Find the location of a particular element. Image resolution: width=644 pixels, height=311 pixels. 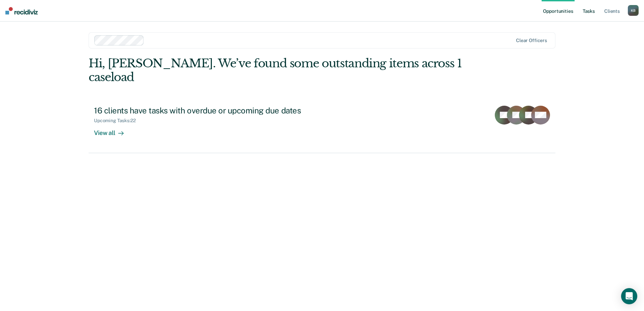

button: KB is located at coordinates (633, 10).